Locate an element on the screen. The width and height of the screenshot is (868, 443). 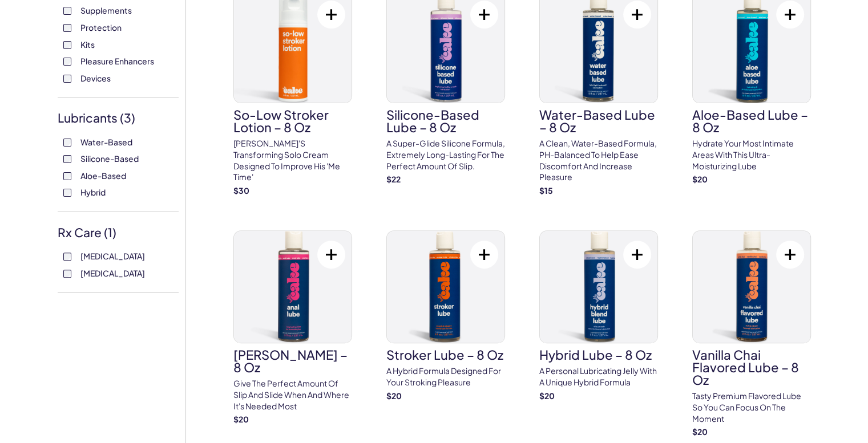
h3: Silicone-Based Lube – 8 oz is located at coordinates (446, 121).